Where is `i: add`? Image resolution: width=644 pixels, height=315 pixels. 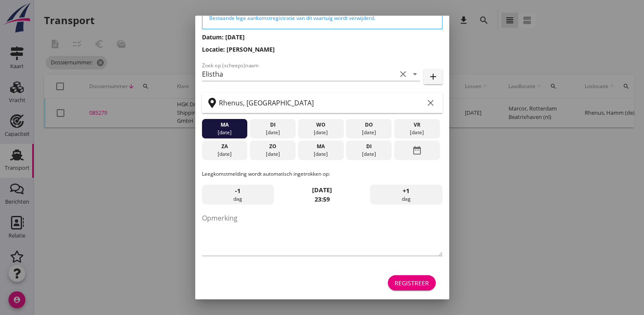 i: add is located at coordinates (433, 77).